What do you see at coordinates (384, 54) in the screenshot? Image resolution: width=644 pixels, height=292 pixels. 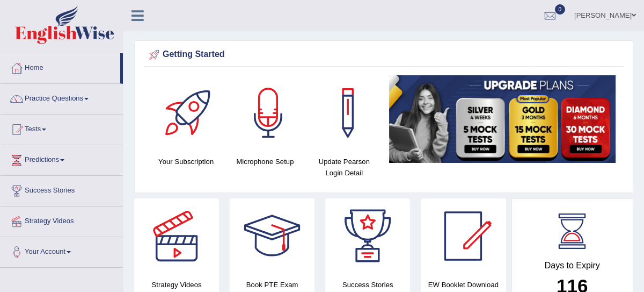 I see `div: Getting Started` at bounding box center [384, 54].